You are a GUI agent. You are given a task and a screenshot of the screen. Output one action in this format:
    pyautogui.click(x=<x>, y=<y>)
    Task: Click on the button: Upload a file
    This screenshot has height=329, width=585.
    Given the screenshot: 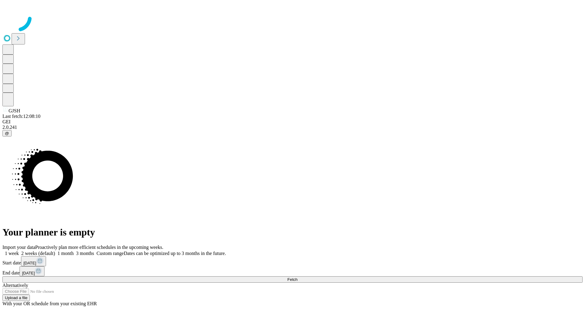 What is the action you would take?
    pyautogui.click(x=16, y=298)
    